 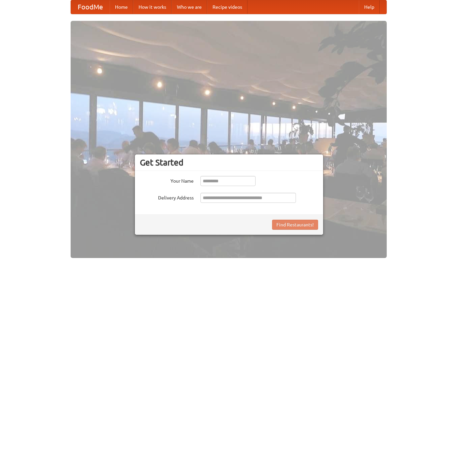 I want to click on a: Recipe videos, so click(x=227, y=7).